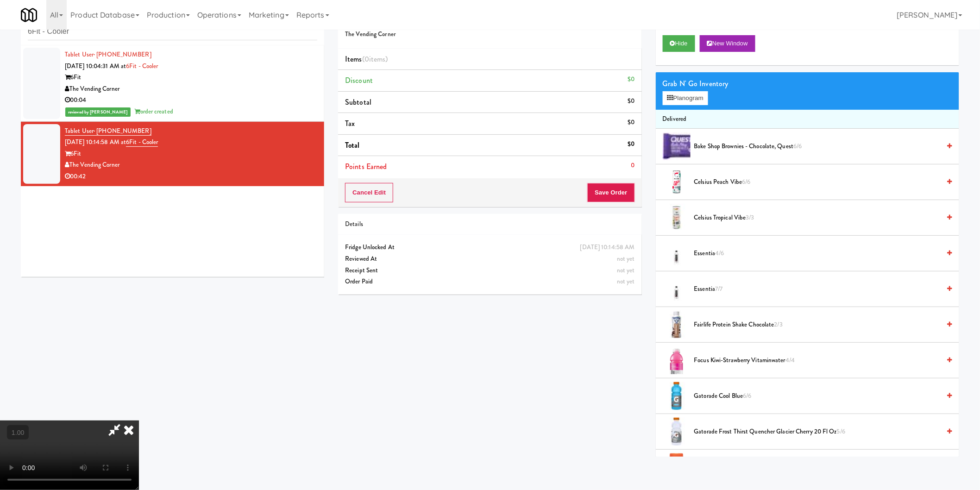  I want to click on span: Gatorade Frost Thirst Quencher Glacier Cherry 20 Fl Oz, so click(817, 432).